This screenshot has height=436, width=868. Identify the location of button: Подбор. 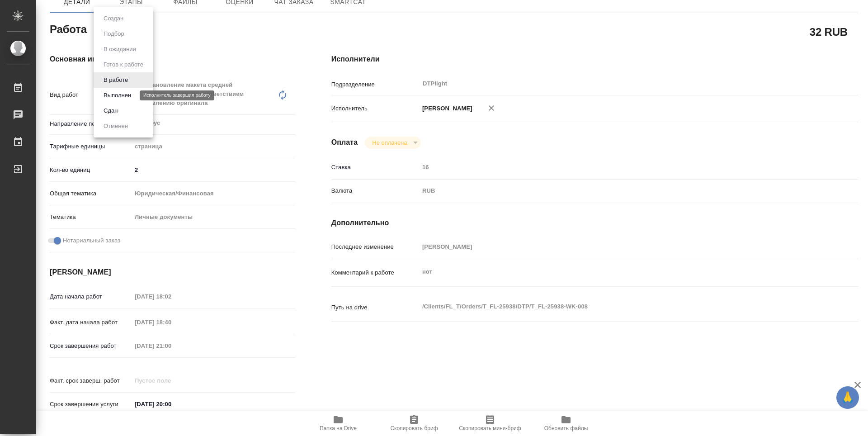
(114, 34).